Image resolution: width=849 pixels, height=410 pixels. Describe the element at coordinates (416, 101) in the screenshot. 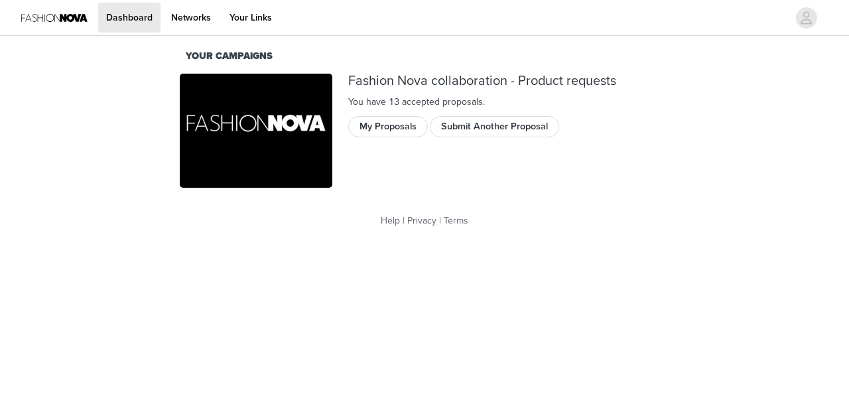

I see `span: You have 13 accepted proposal .` at that location.